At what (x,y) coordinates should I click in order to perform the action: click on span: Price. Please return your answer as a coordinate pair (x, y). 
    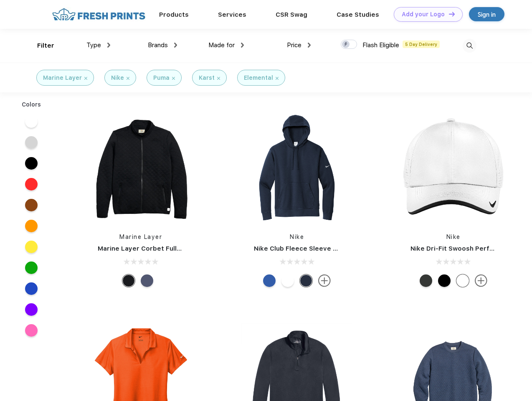
    Looking at the image, I should click on (294, 45).